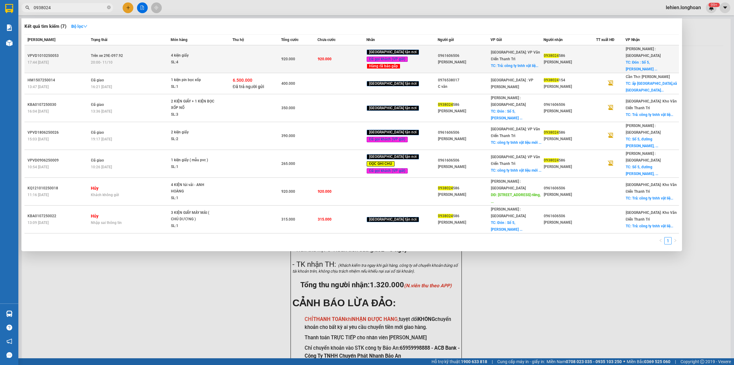 The width and height of the screenshot is (734, 365). I want to click on input: Tìm tên, số ĐT hoặc mã đơn, so click(70, 8).